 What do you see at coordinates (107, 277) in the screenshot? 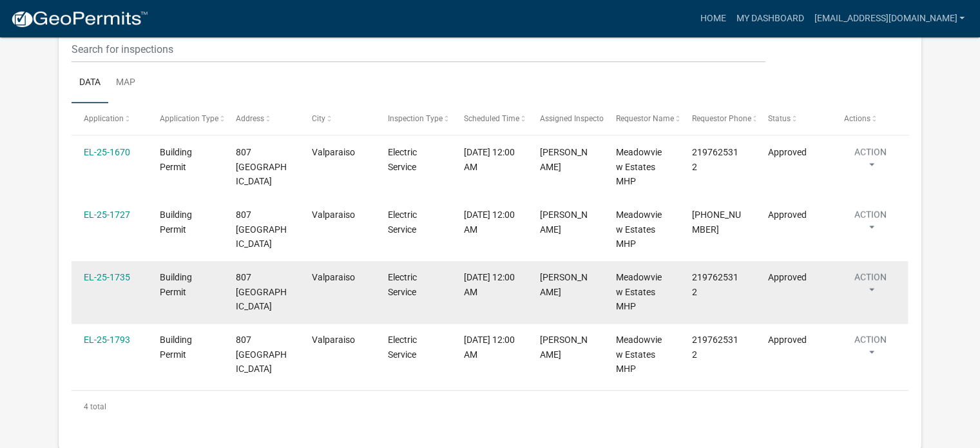
I see `a: EL-25-1735` at bounding box center [107, 277].